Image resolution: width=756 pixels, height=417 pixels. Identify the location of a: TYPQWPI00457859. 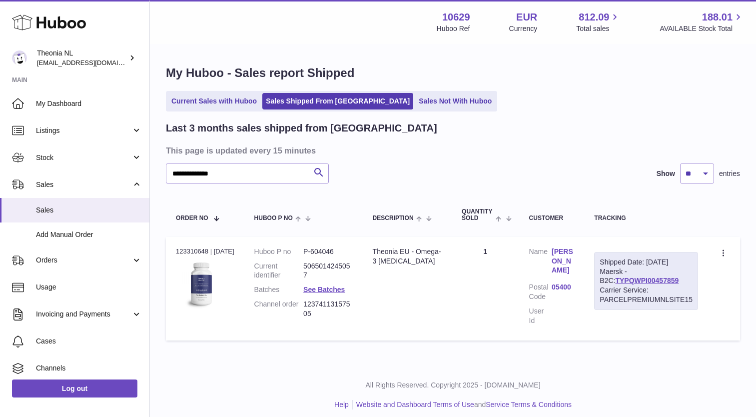
(647, 280).